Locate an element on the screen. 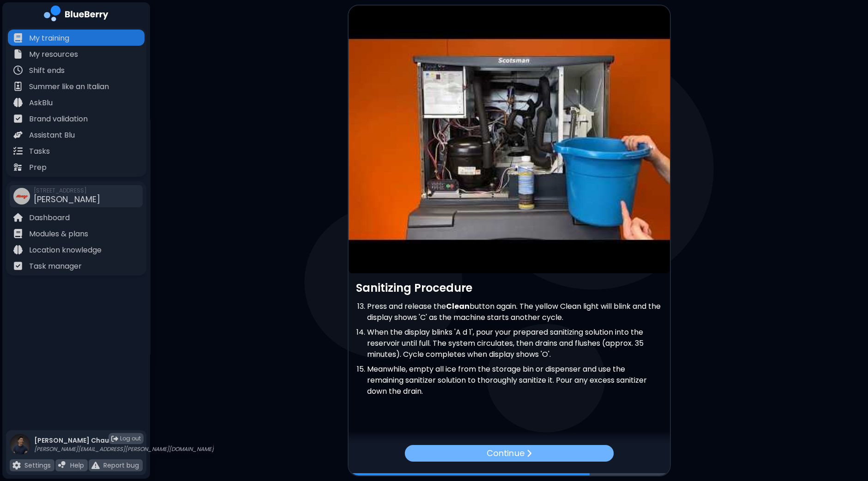 This screenshot has width=868, height=481. p: Location knowledge is located at coordinates (65, 250).